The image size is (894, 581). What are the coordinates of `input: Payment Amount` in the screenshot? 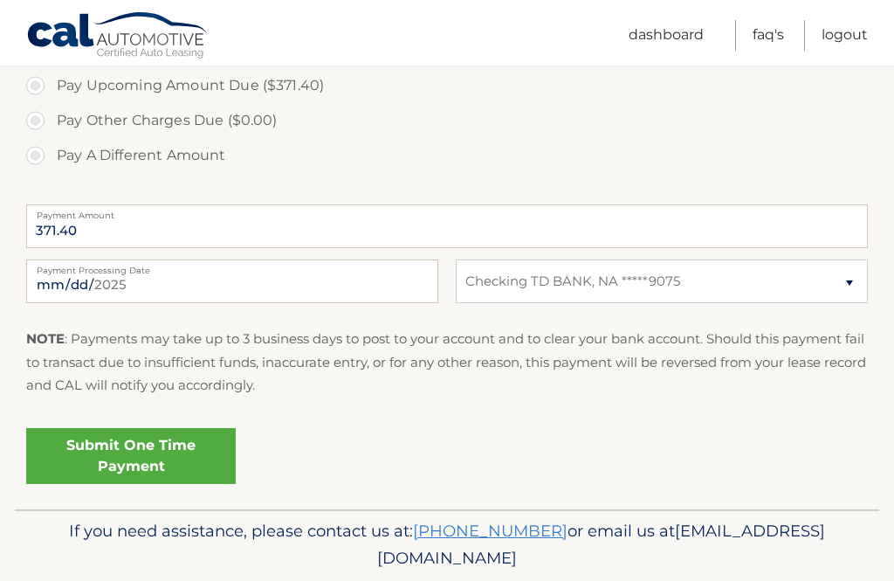 It's located at (447, 226).